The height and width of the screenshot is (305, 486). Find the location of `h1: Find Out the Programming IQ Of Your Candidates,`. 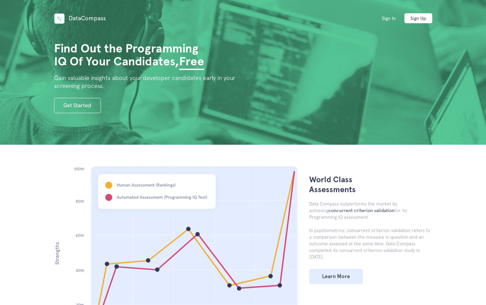

h1: Find Out the Programming IQ Of Your Candidates, is located at coordinates (133, 55).